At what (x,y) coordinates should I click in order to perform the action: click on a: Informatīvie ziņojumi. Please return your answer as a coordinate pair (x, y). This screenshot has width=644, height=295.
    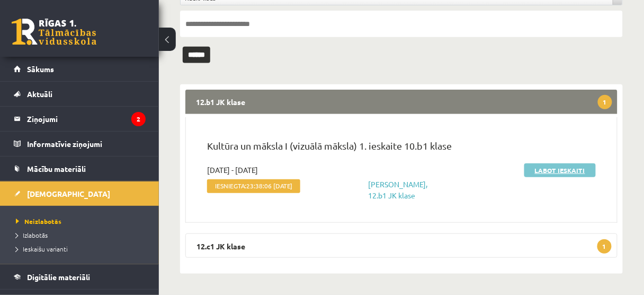
    Looking at the image, I should click on (80, 144).